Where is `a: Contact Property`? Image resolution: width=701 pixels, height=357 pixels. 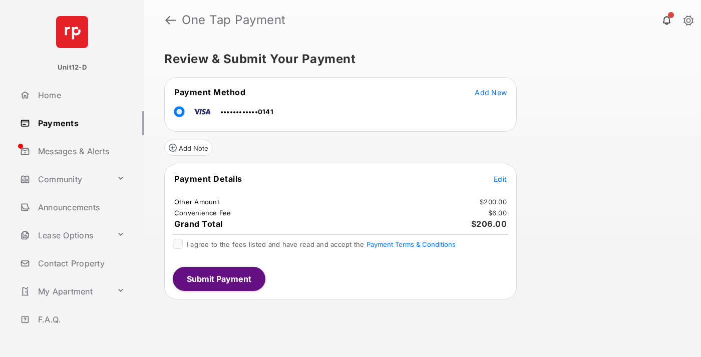
a: Contact Property is located at coordinates (80, 263).